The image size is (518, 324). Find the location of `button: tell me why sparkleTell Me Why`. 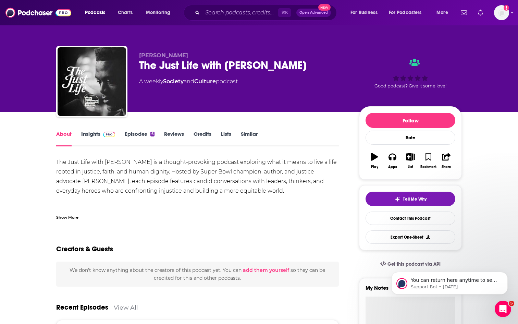

button: tell me why sparkleTell Me Why is located at coordinates (410, 199).